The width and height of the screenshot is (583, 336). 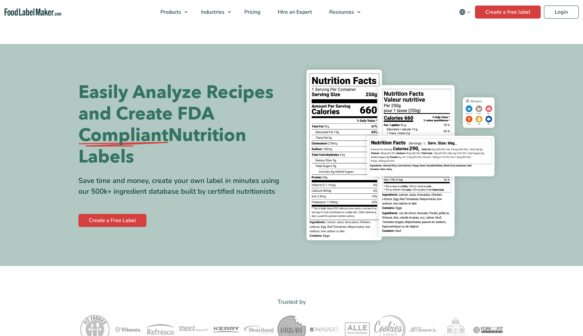 I want to click on div: Save time and money, create your own label in minutes using our 500k+ ingredient database built b..., so click(x=183, y=186).